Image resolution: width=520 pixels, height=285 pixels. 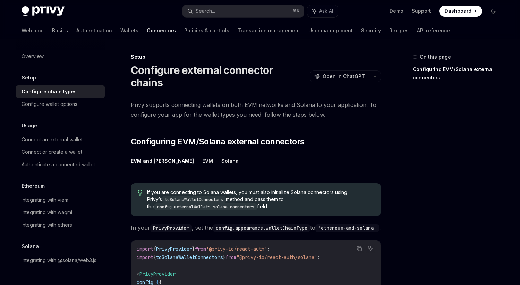 I want to click on a: Security, so click(x=371, y=31).